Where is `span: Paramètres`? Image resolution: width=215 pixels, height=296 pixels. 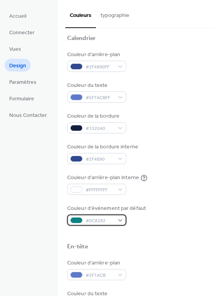
span: Paramètres is located at coordinates (23, 82).